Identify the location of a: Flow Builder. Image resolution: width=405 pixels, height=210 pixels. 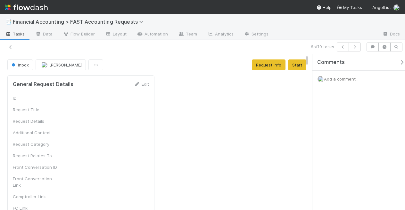
(79, 35).